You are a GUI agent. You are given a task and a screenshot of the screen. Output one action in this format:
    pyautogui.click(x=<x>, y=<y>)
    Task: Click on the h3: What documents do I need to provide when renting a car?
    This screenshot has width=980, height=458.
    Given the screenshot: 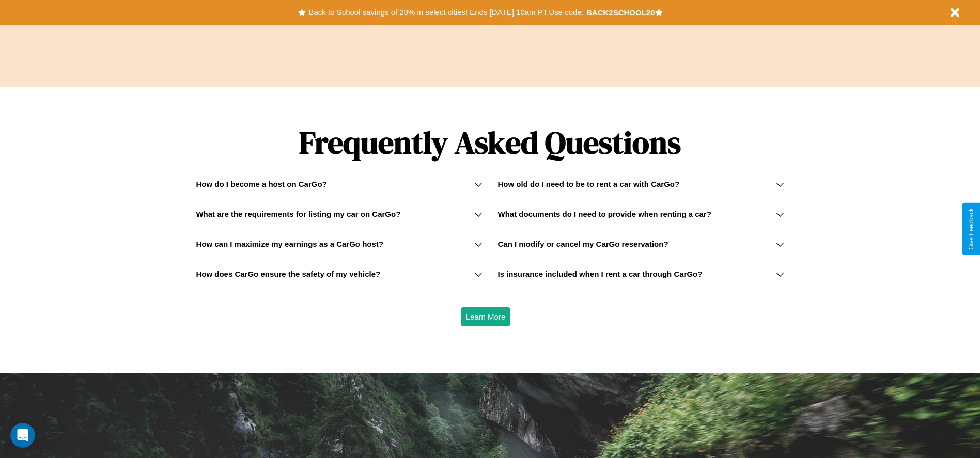 What is the action you would take?
    pyautogui.click(x=604, y=214)
    